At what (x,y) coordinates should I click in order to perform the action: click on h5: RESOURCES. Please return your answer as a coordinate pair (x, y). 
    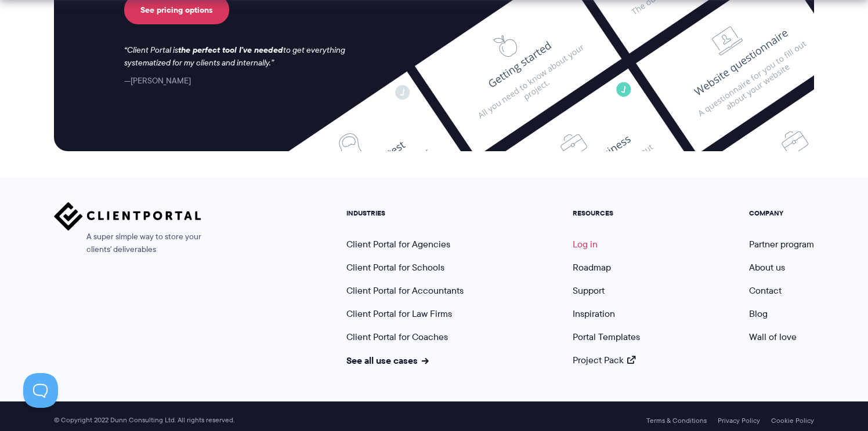
    Looking at the image, I should click on (607, 213).